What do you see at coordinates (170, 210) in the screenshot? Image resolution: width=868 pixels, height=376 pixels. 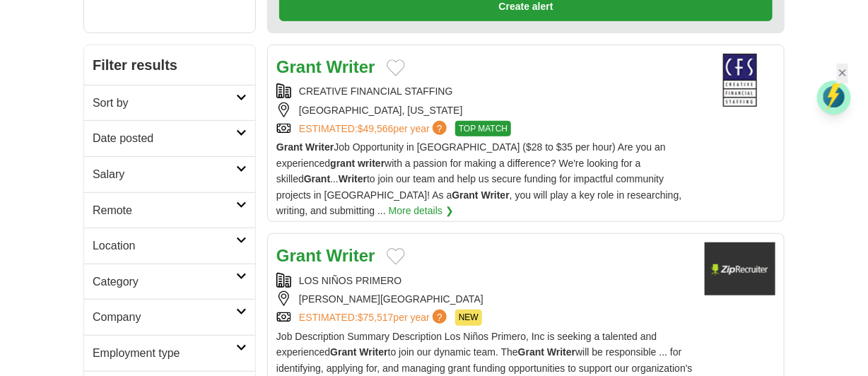 I see `a: Remote` at bounding box center [170, 210].